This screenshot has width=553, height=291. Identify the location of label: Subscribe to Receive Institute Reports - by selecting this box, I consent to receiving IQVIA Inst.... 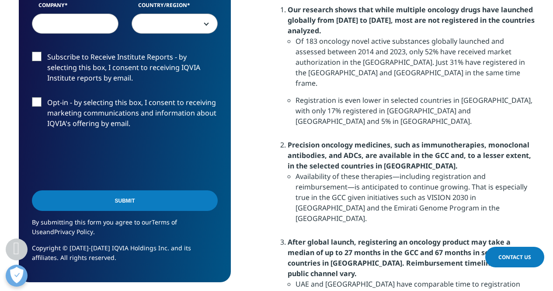
(125, 70).